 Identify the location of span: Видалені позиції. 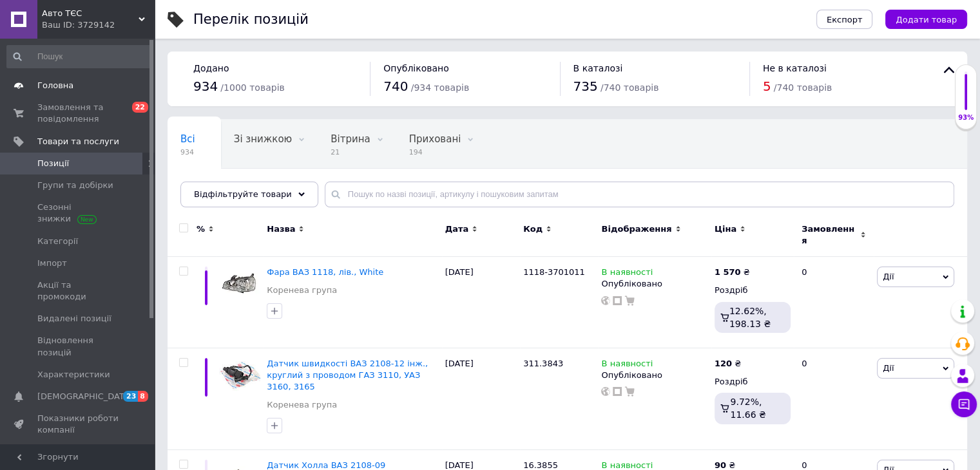
(74, 319).